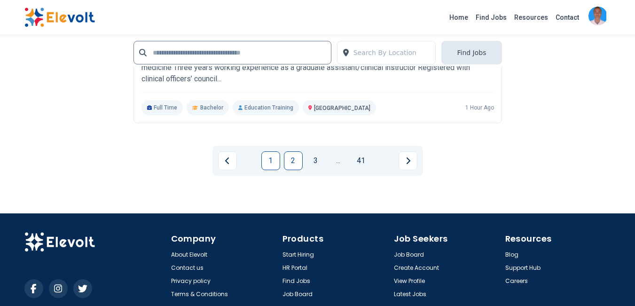 Image resolution: width=635 pixels, height=306 pixels. What do you see at coordinates (199, 294) in the screenshot?
I see `a: Terms & Conditions` at bounding box center [199, 294].